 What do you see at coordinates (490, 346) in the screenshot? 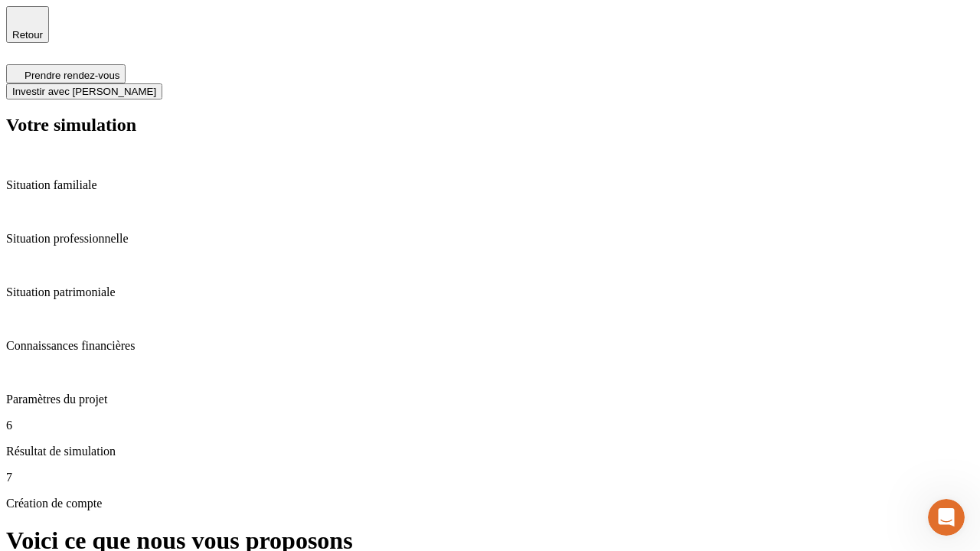
I see `p: Connaissances financières` at bounding box center [490, 346].